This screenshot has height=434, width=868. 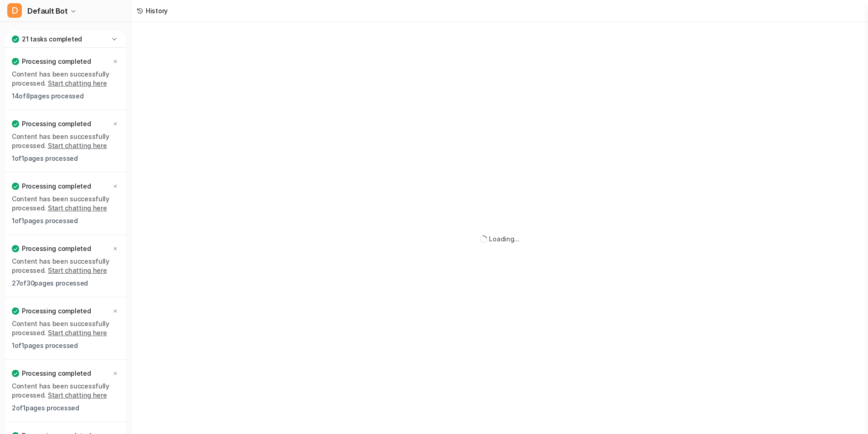 I want to click on div: Loading..., so click(x=504, y=239).